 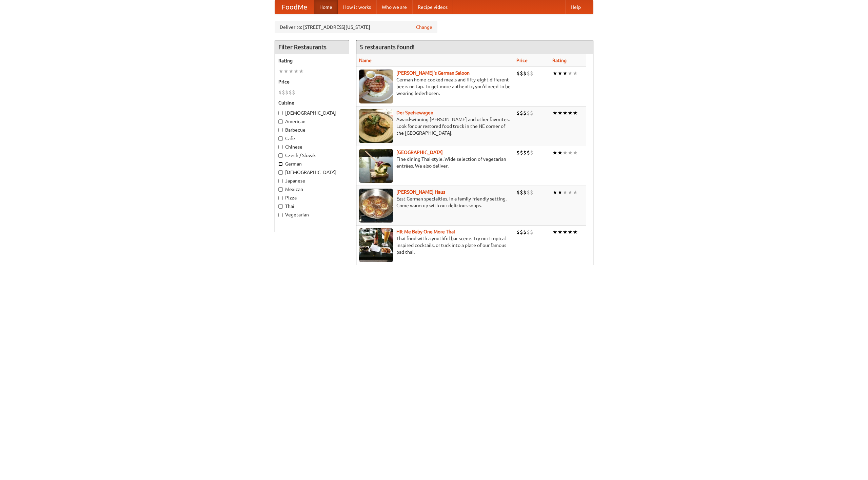 What do you see at coordinates (281, 206) in the screenshot?
I see `input: Thai` at bounding box center [281, 206].